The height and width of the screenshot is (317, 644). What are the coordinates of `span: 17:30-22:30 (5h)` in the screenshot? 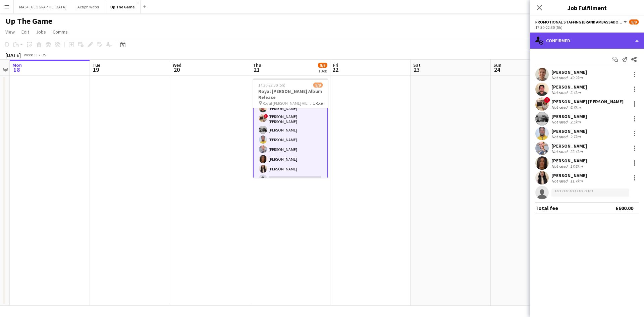 It's located at (272, 85).